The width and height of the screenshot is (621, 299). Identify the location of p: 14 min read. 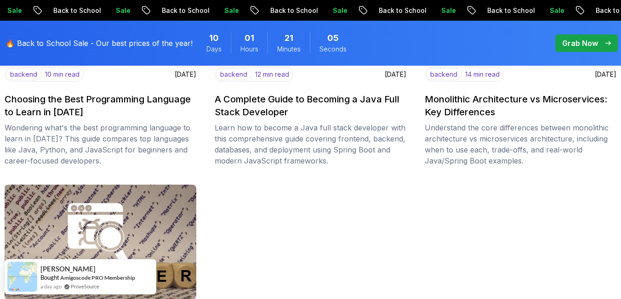
(482, 74).